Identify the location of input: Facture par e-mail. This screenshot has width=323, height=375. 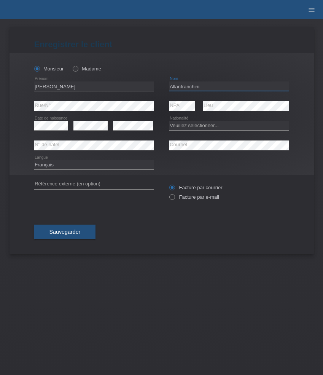
(172, 199).